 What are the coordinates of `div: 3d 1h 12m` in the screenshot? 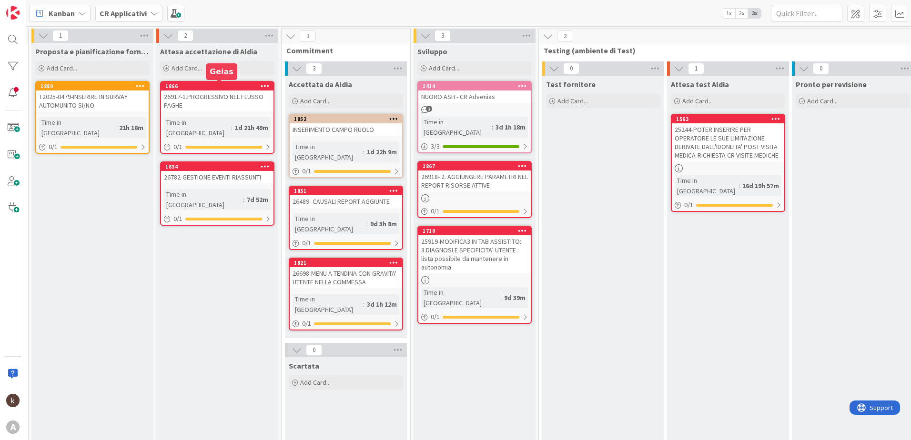 It's located at (382, 305).